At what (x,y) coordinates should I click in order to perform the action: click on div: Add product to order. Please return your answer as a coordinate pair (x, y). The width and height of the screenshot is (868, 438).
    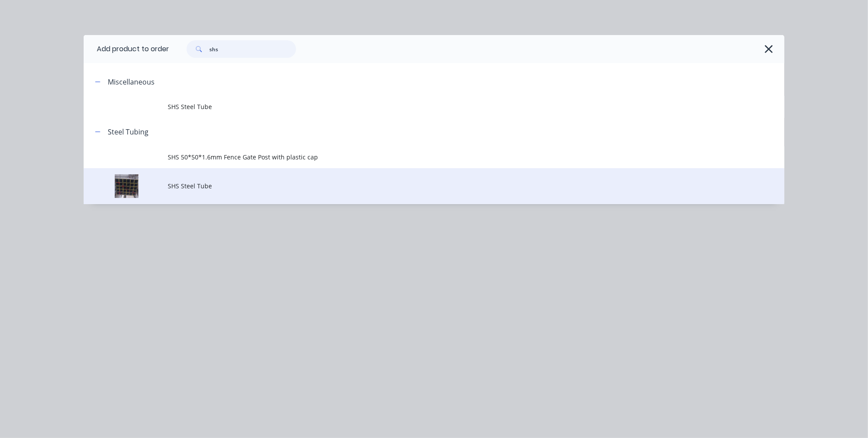
    Looking at the image, I should click on (126, 49).